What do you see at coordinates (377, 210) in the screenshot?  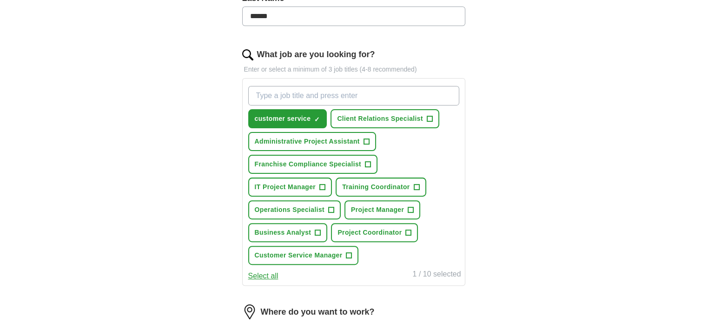 I see `span: Project Manager` at bounding box center [377, 210].